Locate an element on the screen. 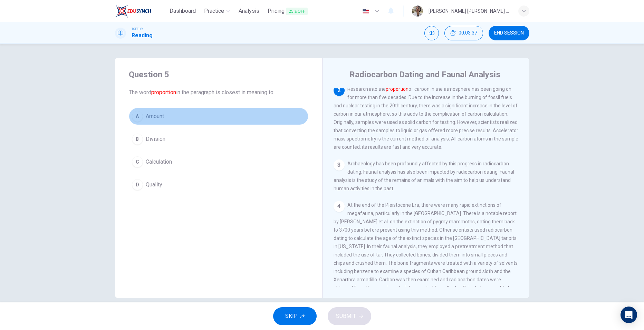 The width and height of the screenshot is (644, 330). button: AAmount is located at coordinates (219, 116).